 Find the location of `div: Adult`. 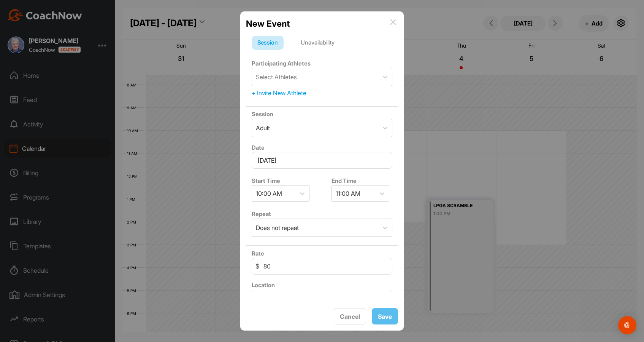

div: Adult is located at coordinates (263, 128).